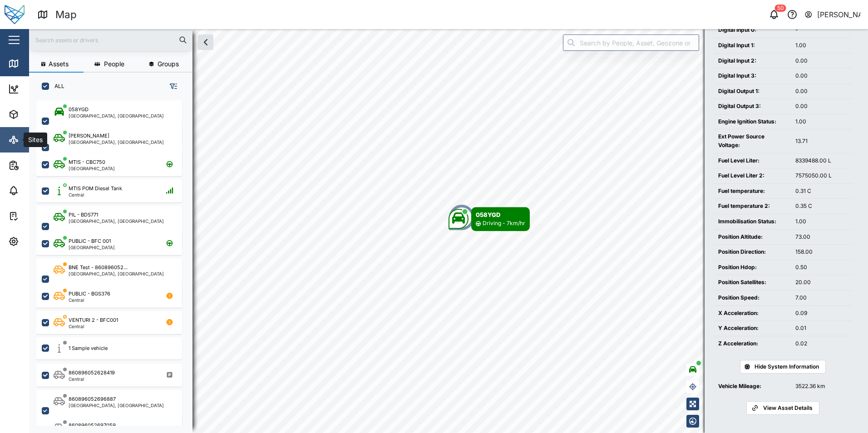 The height and width of the screenshot is (433, 868). What do you see at coordinates (822, 160) in the screenshot?
I see `div: 8339488.00 L` at bounding box center [822, 160].